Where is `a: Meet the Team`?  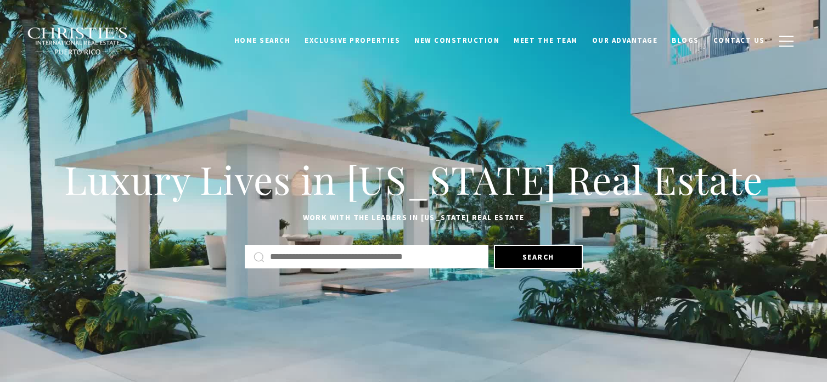 a: Meet the Team is located at coordinates (545, 41).